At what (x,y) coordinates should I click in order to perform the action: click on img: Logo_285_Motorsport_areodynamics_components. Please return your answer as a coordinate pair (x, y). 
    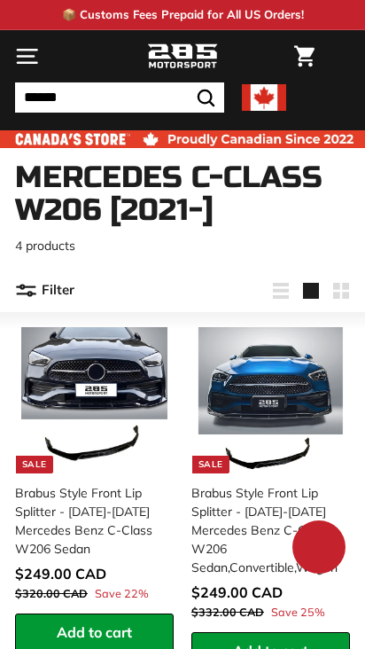
    Looking at the image, I should click on (183, 57).